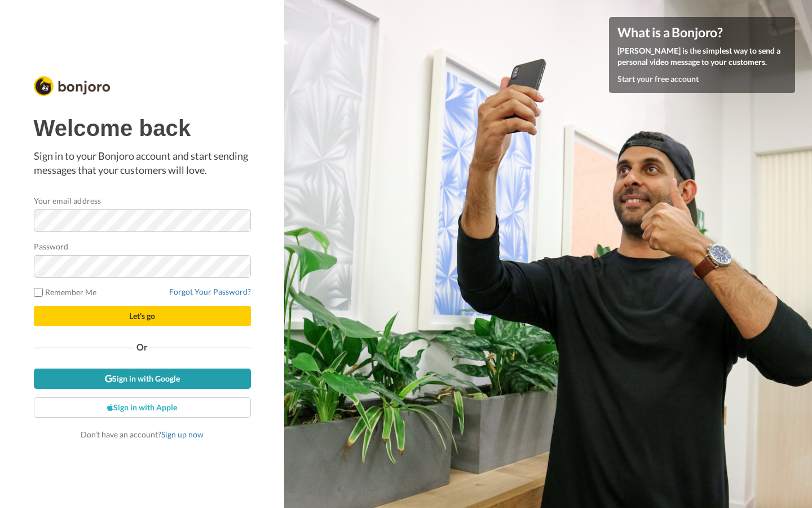 This screenshot has width=812, height=508. What do you see at coordinates (210, 291) in the screenshot?
I see `a: Forgot Your Password?` at bounding box center [210, 291].